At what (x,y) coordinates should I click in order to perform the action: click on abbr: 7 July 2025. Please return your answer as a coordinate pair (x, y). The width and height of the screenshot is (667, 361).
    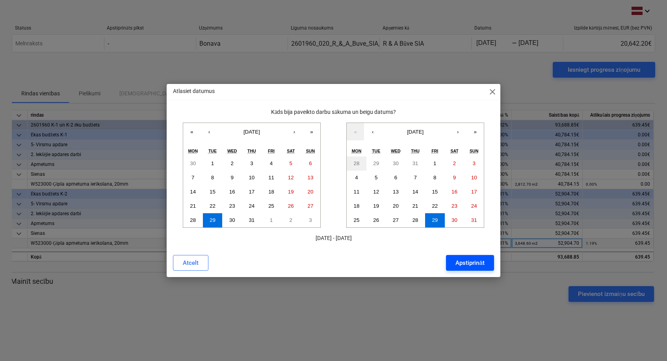
    Looking at the image, I should click on (193, 177).